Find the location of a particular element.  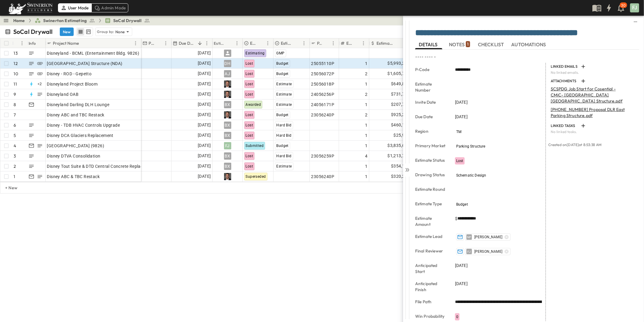

span: 24056171P is located at coordinates (323, 104).